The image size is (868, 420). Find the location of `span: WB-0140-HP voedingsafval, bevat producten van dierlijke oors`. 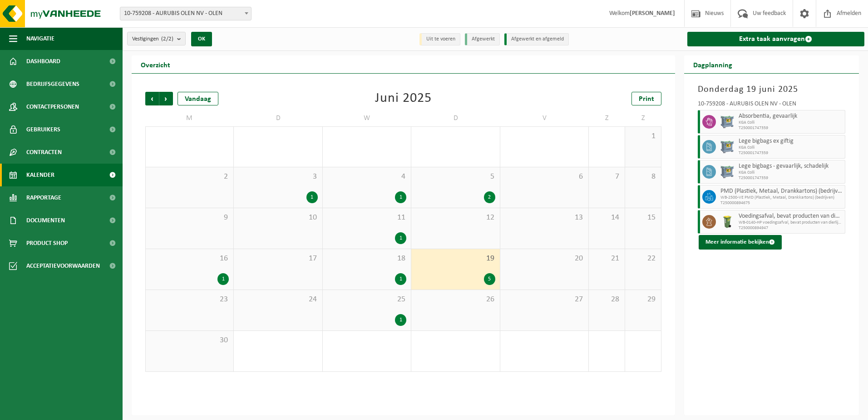

span: WB-0140-HP voedingsafval, bevat producten van dierlijke oors is located at coordinates (791, 222).